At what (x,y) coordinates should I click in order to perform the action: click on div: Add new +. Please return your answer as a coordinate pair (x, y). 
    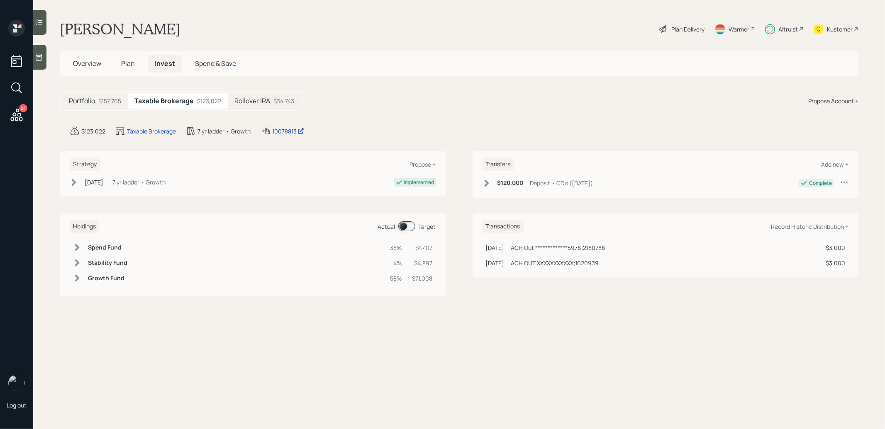
    Looking at the image, I should click on (834, 164).